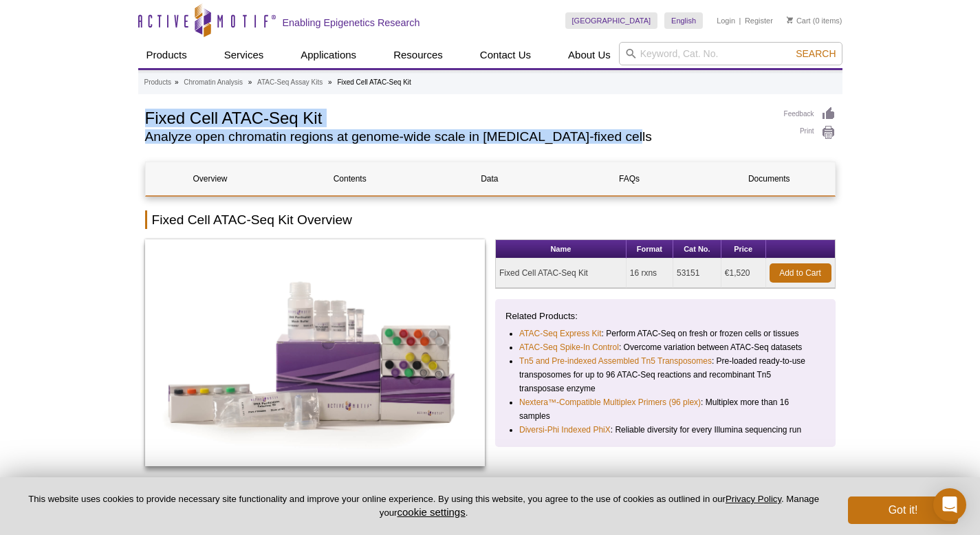 This screenshot has height=535, width=980. I want to click on a: Overview, so click(211, 179).